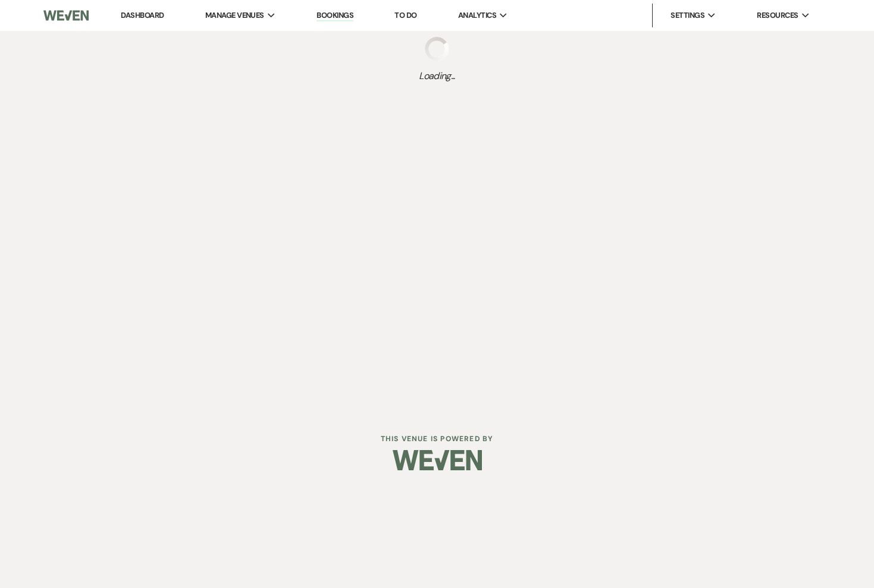 This screenshot has height=588, width=874. What do you see at coordinates (436, 76) in the screenshot?
I see `span: Loading...` at bounding box center [436, 76].